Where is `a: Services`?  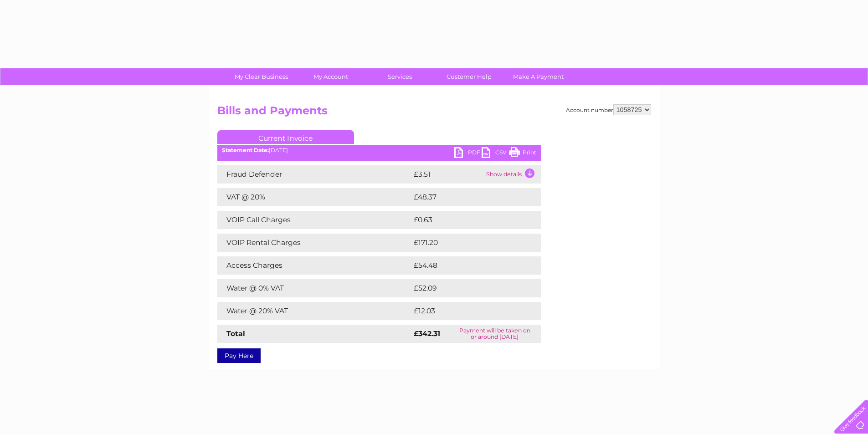
a: Services is located at coordinates (400, 77).